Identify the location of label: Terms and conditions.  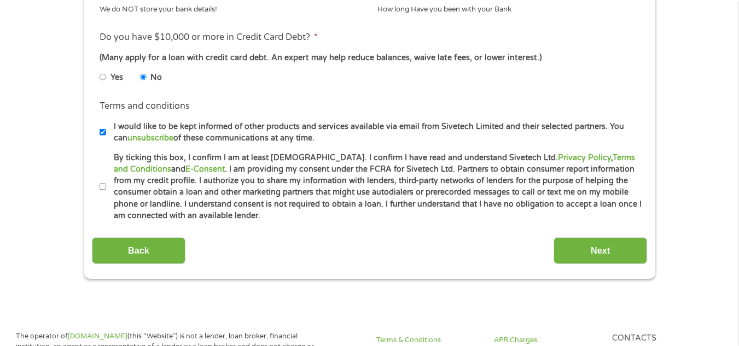
(144, 106).